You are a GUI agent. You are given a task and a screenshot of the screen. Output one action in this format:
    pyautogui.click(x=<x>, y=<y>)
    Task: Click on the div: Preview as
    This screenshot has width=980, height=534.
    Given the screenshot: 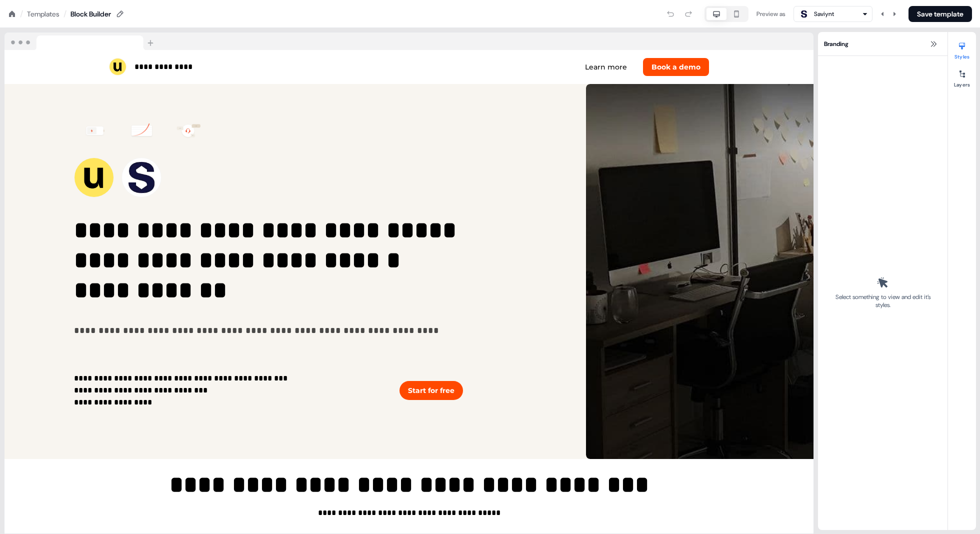 What is the action you would take?
    pyautogui.click(x=771, y=14)
    